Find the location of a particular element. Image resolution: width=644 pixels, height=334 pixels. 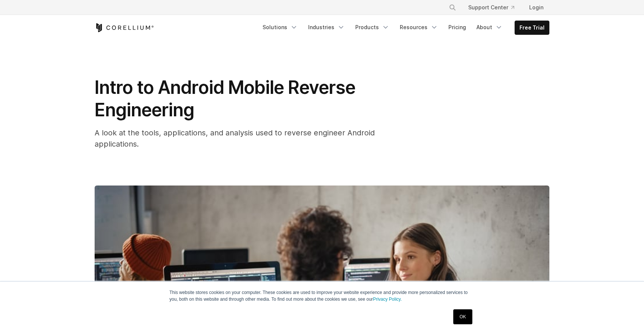

a: Corellium Home is located at coordinates (124, 27).